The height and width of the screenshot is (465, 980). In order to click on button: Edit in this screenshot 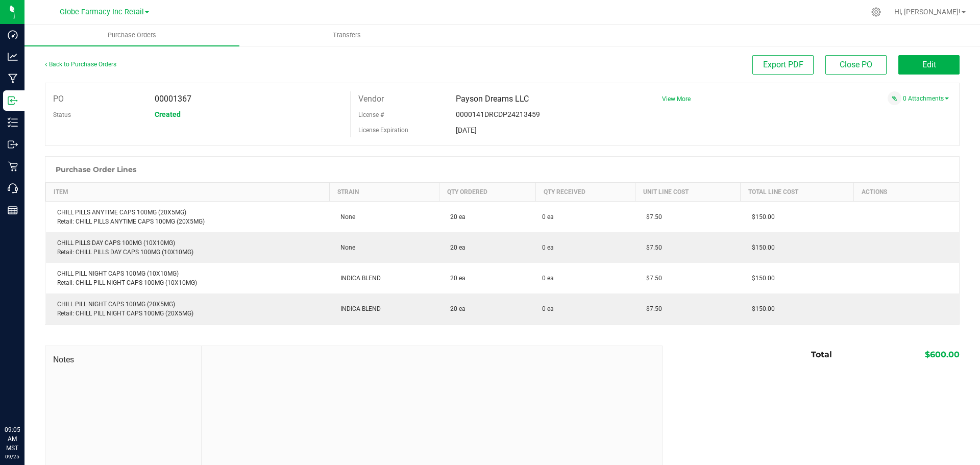, I will do `click(929, 65)`.